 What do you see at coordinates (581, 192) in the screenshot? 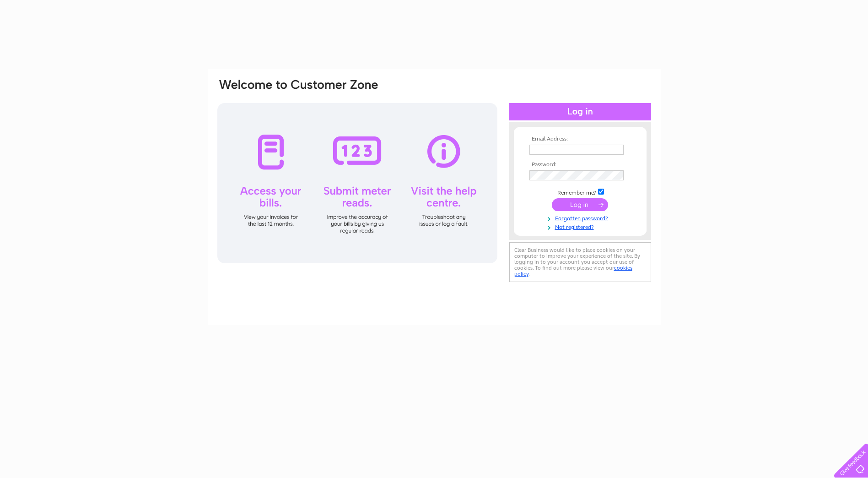
I see `td: Remember me?` at bounding box center [581, 192].